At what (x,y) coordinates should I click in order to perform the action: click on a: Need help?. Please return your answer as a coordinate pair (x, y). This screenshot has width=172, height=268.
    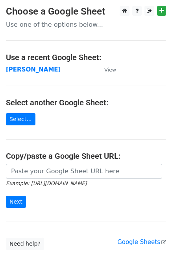
    Looking at the image, I should click on (25, 243).